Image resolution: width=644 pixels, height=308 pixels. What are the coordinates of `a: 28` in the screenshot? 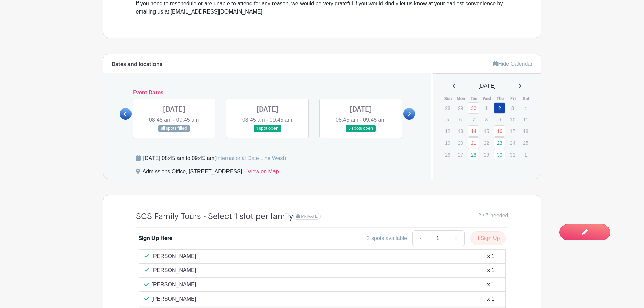 It's located at (473, 154).